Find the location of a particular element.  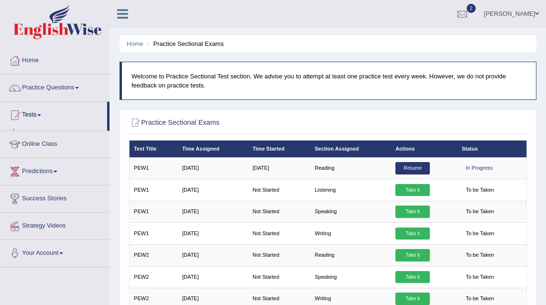

a: Practice Questions is located at coordinates (55, 86).